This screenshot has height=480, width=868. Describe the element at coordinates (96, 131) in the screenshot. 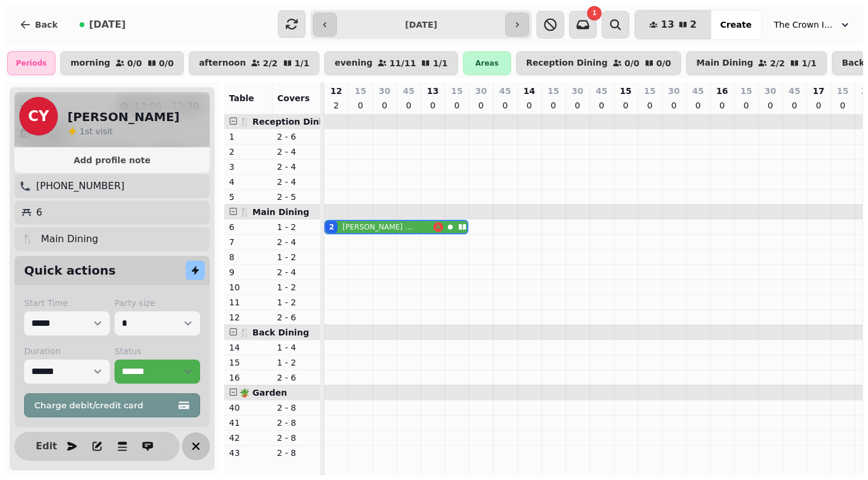

I see `p: visit` at that location.